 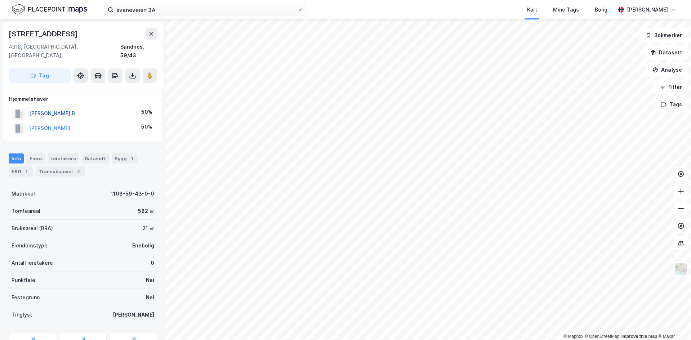 I want to click on div: 21 ㎡, so click(x=148, y=229).